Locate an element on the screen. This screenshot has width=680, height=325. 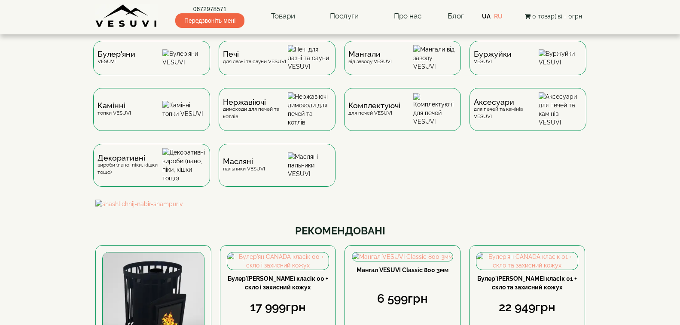
img: Булер'ян CANADA класік 01 + скло та захисний кожух is located at coordinates (527, 261).